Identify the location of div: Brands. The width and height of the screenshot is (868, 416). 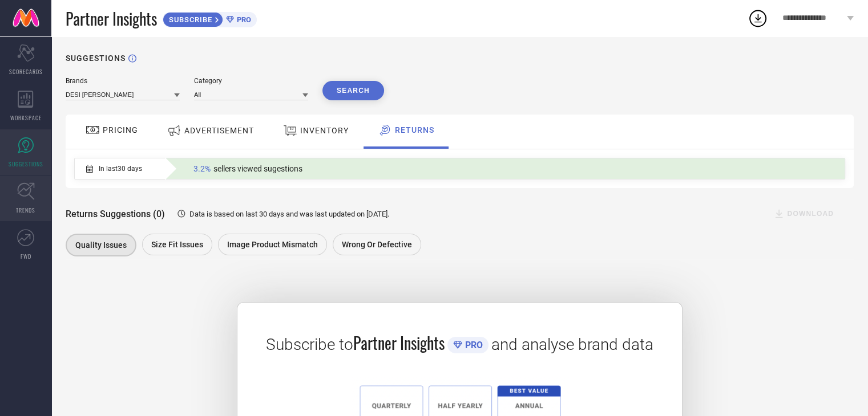
(123, 81).